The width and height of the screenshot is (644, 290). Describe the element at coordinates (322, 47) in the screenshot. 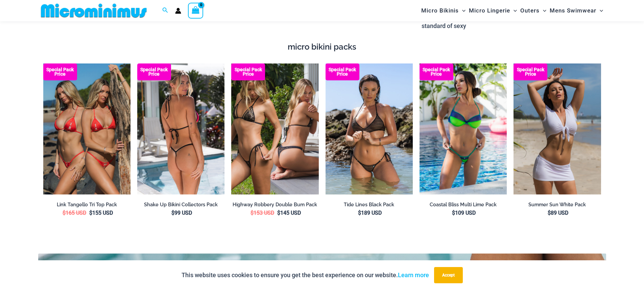

I see `h4: micro bikini packs` at that location.